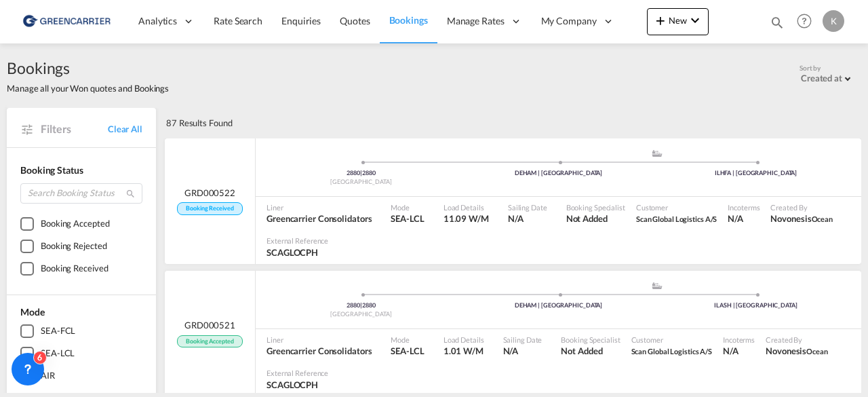 The width and height of the screenshot is (868, 397). I want to click on span: GRD000521, so click(210, 325).